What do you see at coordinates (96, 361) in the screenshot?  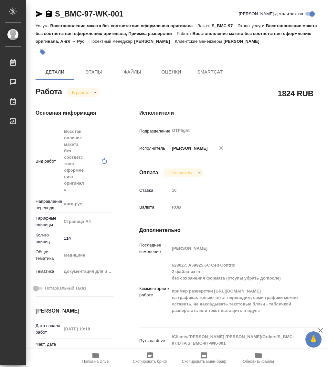 I see `span: Папка на Drive` at bounding box center [96, 361].